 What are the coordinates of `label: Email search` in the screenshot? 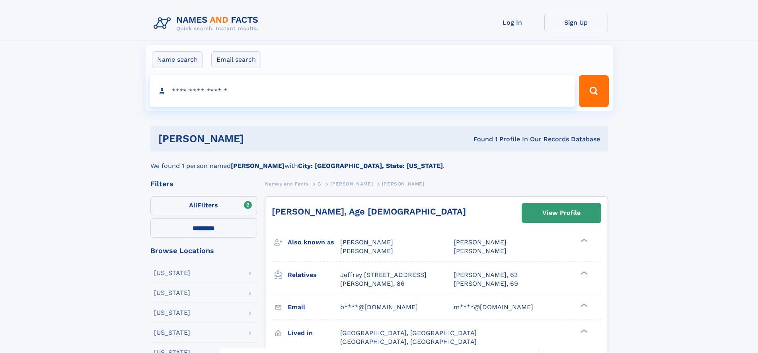 It's located at (236, 60).